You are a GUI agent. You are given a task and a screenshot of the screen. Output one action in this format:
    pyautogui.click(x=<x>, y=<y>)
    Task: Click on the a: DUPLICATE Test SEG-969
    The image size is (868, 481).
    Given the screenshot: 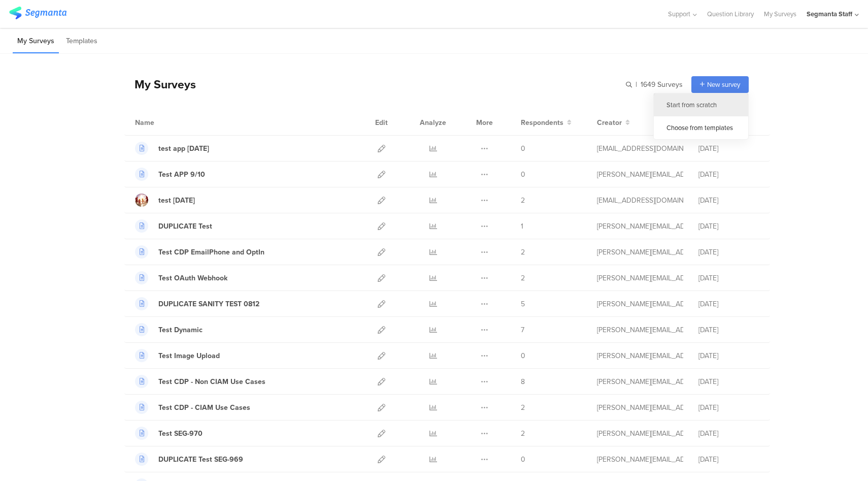 What is the action you would take?
    pyautogui.click(x=189, y=459)
    